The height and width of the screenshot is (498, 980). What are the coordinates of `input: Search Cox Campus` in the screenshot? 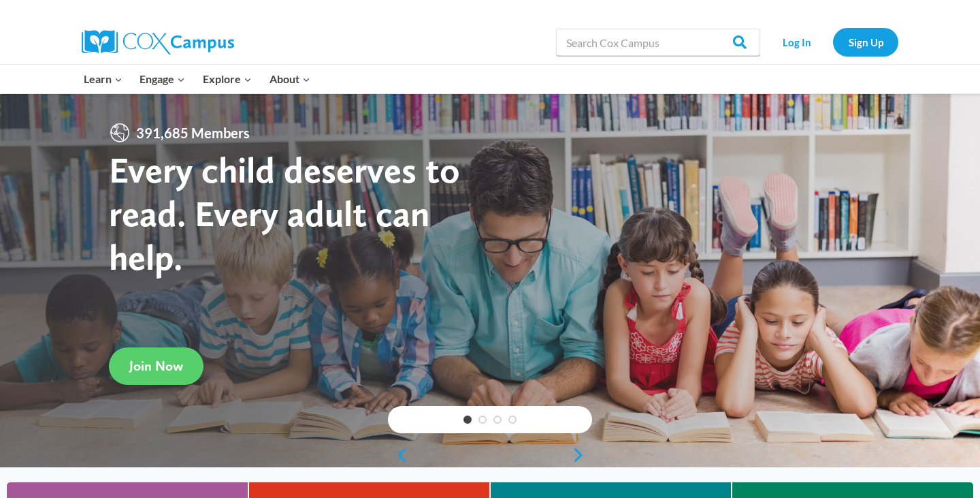 It's located at (658, 42).